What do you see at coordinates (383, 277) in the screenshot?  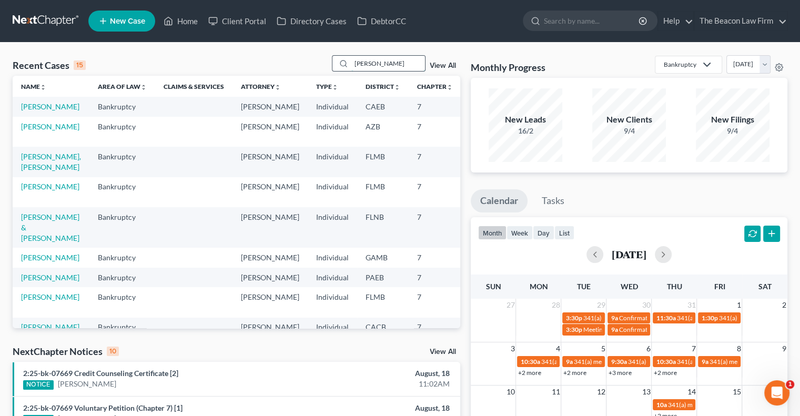 I see `td: PAEB` at bounding box center [383, 277].